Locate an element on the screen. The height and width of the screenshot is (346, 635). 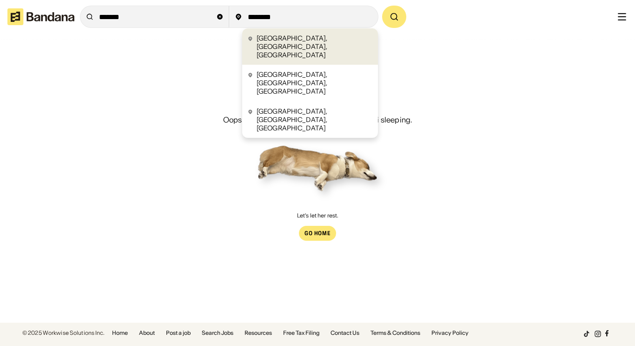
img: Bandana logotype is located at coordinates (41, 17).